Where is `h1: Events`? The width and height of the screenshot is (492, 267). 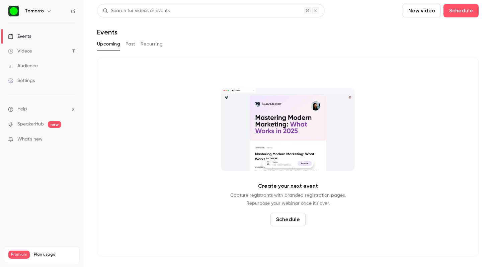
h1: Events is located at coordinates (107, 32).